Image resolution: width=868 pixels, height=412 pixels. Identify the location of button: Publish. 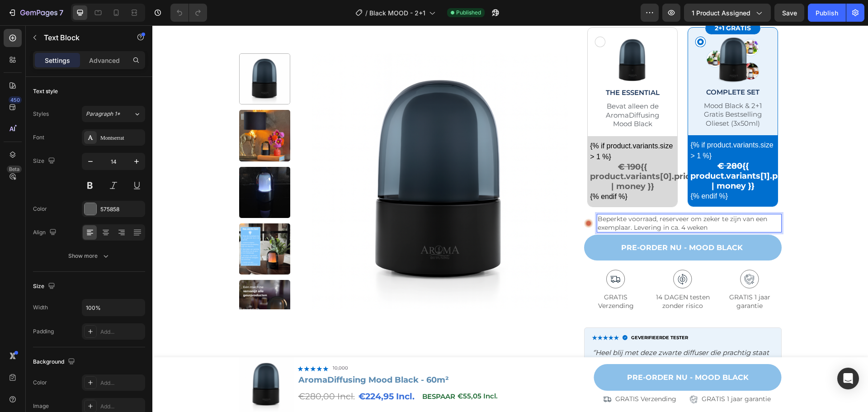
(827, 12).